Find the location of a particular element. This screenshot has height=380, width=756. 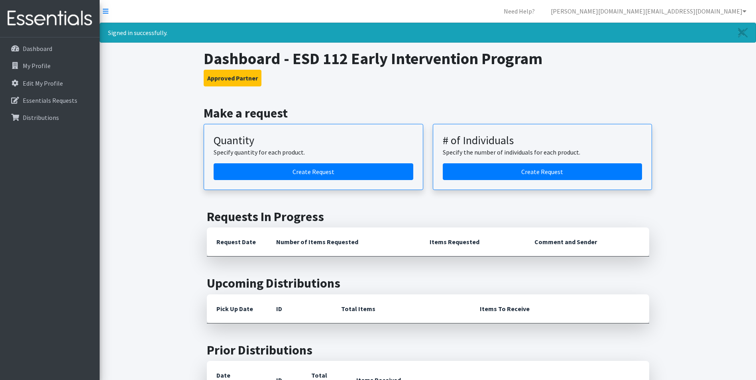

h3: # of Individuals is located at coordinates (542, 141).